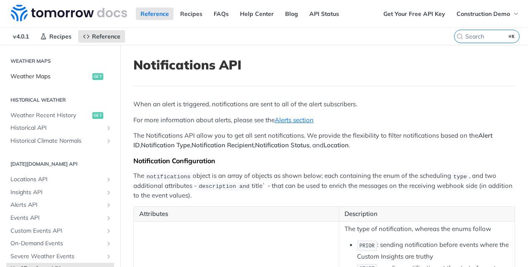  Describe the element at coordinates (109, 128) in the screenshot. I see `button: Show subpages for Historical API` at that location.